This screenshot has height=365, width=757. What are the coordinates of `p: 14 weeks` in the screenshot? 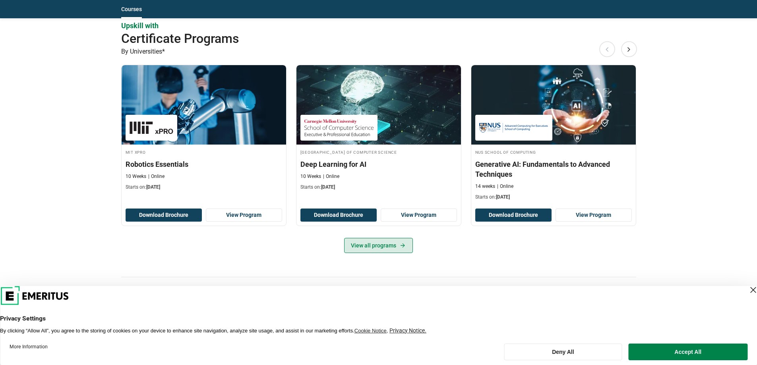 It's located at (485, 186).